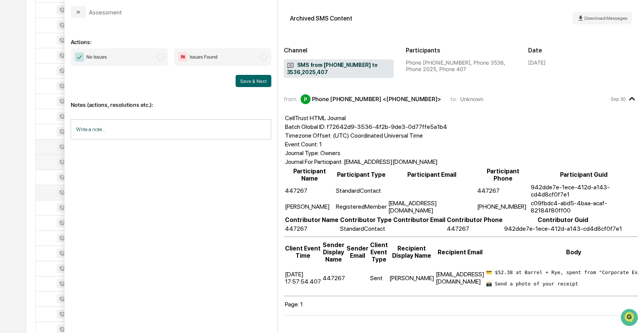 The width and height of the screenshot is (644, 333). I want to click on a: 🔎Data Lookup, so click(28, 114).